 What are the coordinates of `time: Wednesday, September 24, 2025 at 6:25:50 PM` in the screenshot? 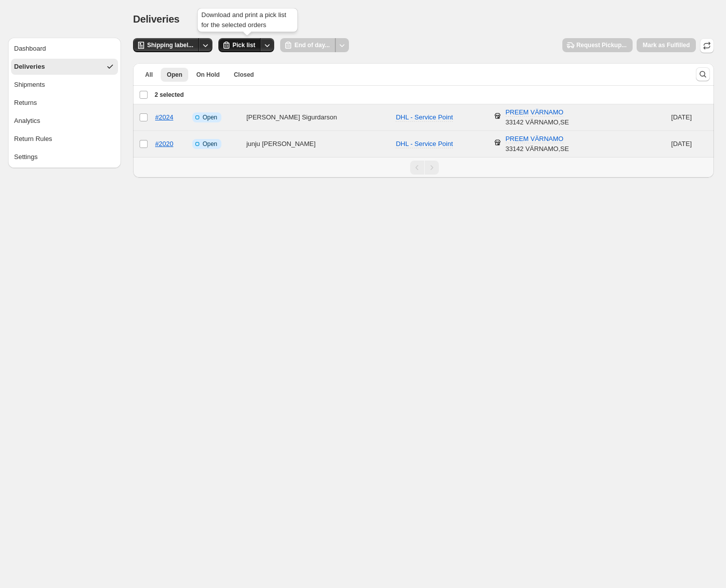 It's located at (682, 116).